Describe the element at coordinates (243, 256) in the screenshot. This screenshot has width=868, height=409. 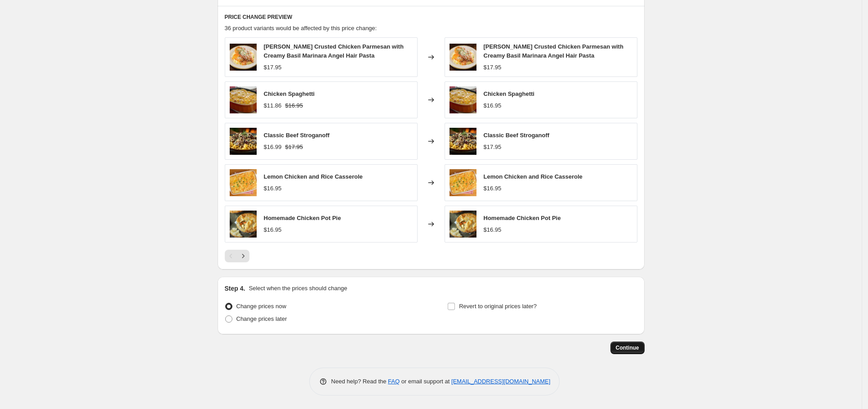
I see `button: Next` at that location.